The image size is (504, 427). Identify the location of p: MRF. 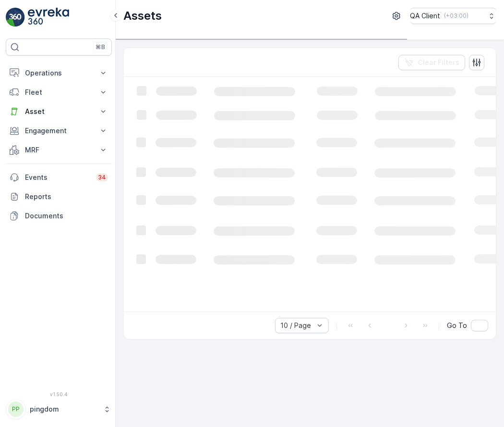
(59, 150).